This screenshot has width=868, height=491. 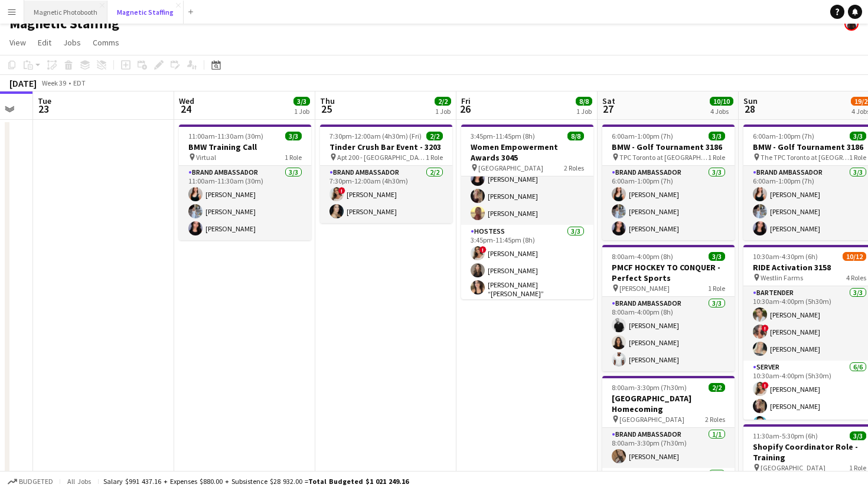 I want to click on span: 28, so click(x=750, y=109).